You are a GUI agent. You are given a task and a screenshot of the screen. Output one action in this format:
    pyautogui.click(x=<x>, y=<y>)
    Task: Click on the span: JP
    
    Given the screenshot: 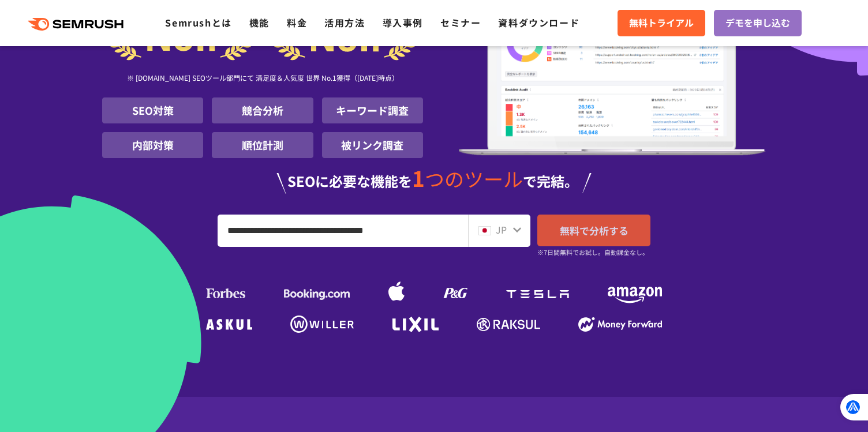 What is the action you would take?
    pyautogui.click(x=501, y=229)
    